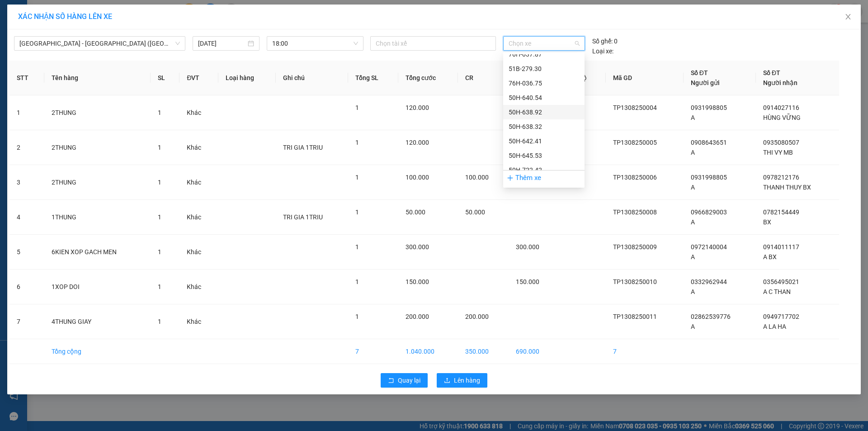 Image resolution: width=868 pixels, height=431 pixels. What do you see at coordinates (544, 98) in the screenshot?
I see `div: 50H-640.54` at bounding box center [544, 98].